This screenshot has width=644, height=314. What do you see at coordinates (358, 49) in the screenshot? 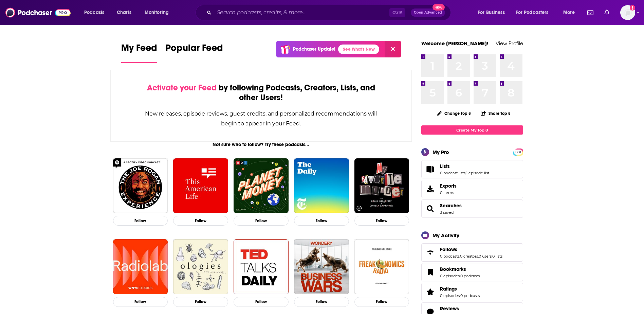
I see `a: See What's New` at bounding box center [358, 49].